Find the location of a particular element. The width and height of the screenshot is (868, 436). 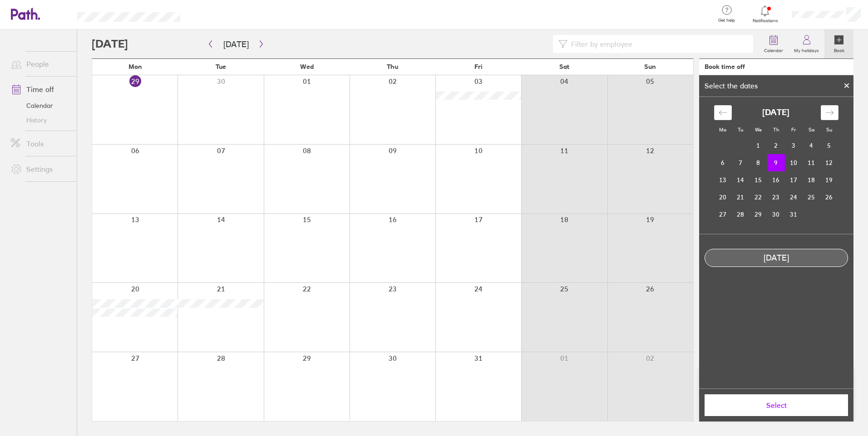

td: Friday, October 17, 2025 is located at coordinates (794, 180).